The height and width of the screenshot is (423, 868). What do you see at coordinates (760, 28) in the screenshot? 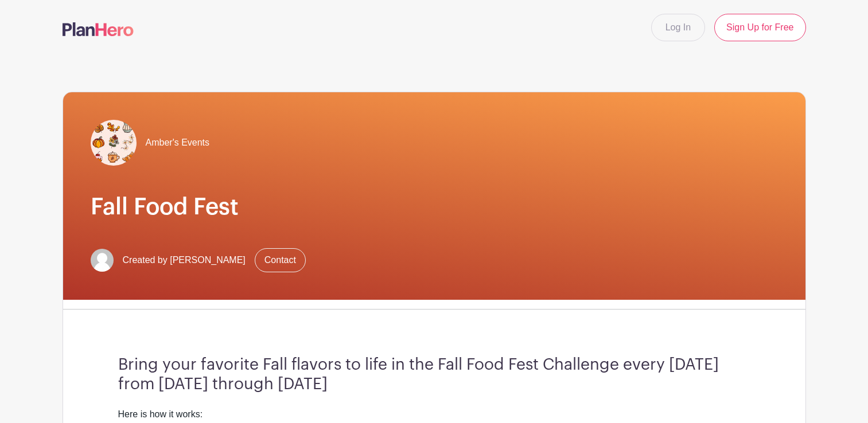
I see `a: Sign Up for Free` at bounding box center [760, 28].